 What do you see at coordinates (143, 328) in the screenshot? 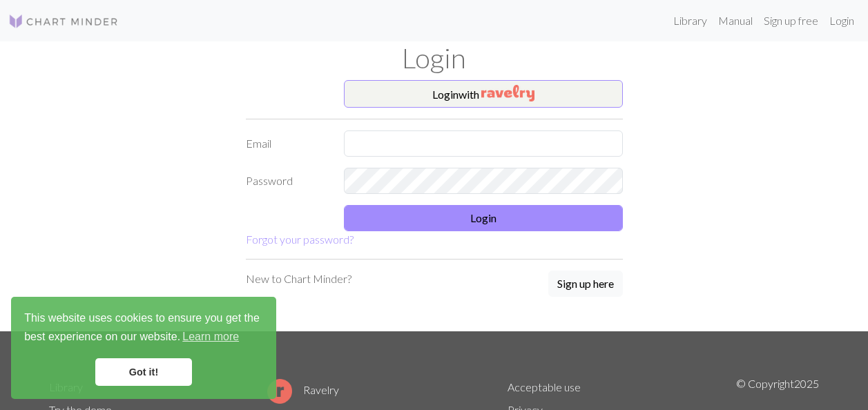
I see `span: This website uses cookies to ensure you get the best experience on our website.` at bounding box center [143, 328].